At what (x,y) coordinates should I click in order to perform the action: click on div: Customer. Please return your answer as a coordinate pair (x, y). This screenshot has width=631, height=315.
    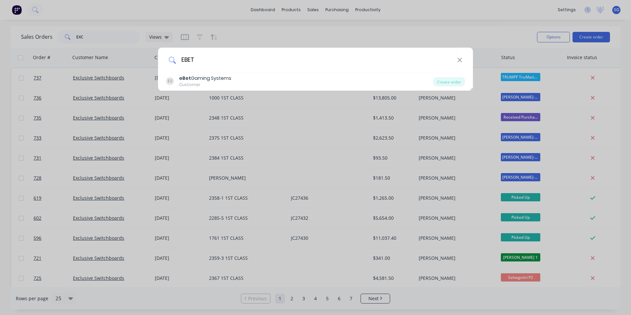
    Looking at the image, I should click on (205, 85).